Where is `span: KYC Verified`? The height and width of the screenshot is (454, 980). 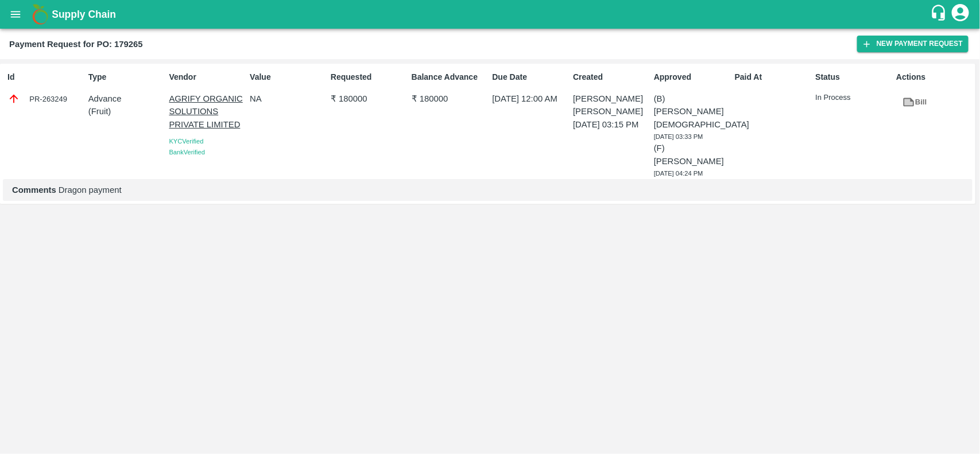
span: KYC Verified is located at coordinates (186, 141).